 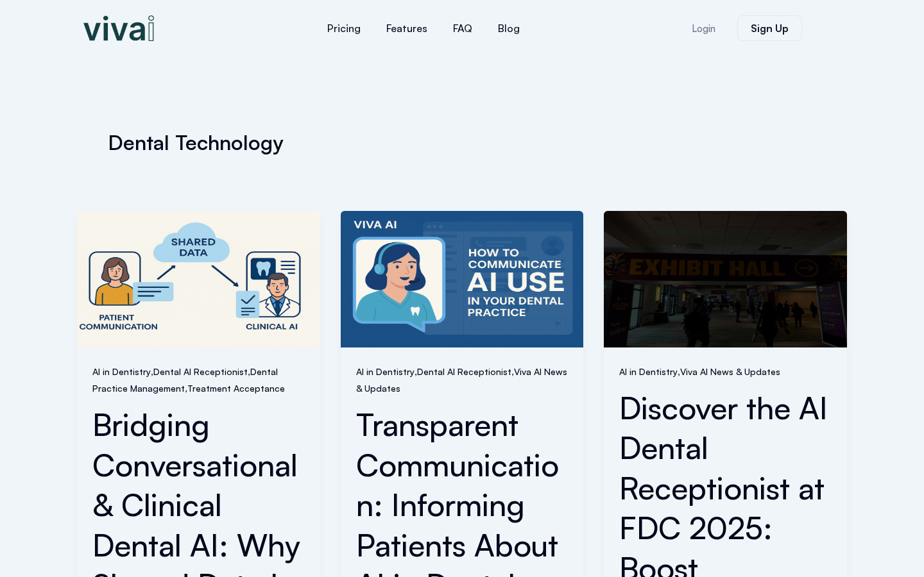 I want to click on a: Sign Up, so click(x=770, y=28).